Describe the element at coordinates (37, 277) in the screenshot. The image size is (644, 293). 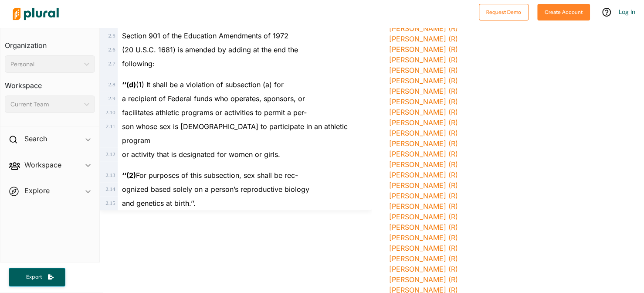
I see `button: Export` at that location.